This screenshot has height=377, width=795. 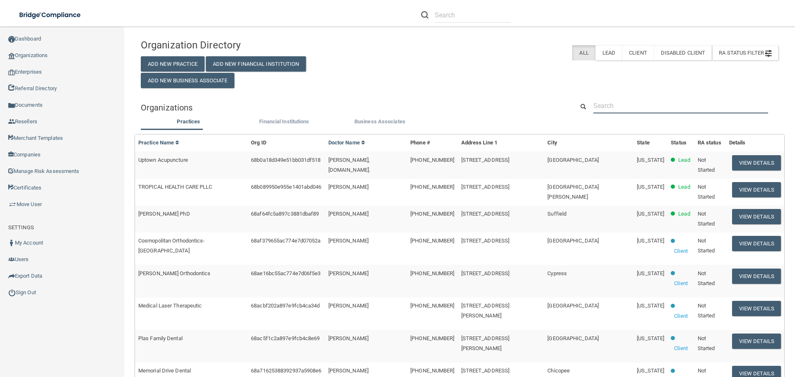 I want to click on img: ic_user_dark.df1a06c3.png, so click(x=12, y=243).